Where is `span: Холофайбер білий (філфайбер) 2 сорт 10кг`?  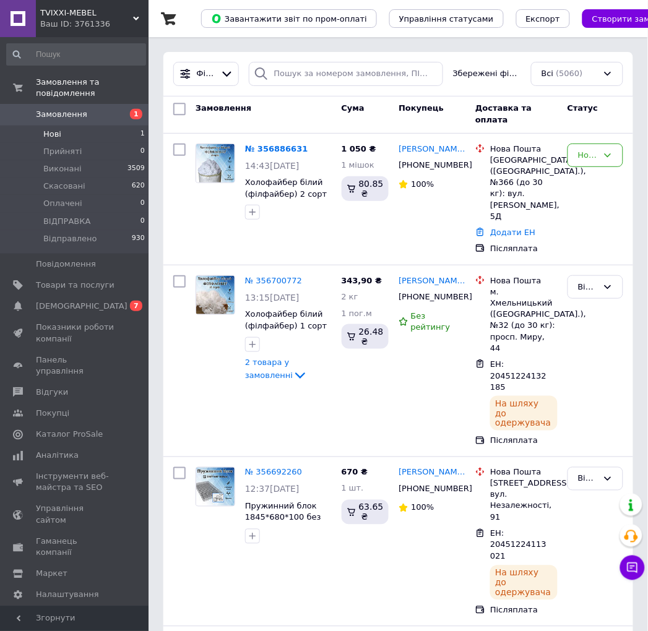
span: Холофайбер білий (філфайбер) 2 сорт 10кг is located at coordinates (286, 194).